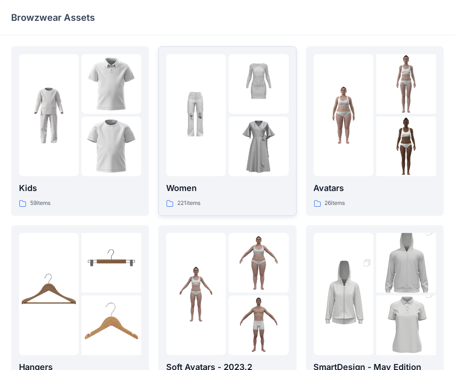 Image resolution: width=455 pixels, height=370 pixels. What do you see at coordinates (227, 188) in the screenshot?
I see `p: Women` at bounding box center [227, 188].